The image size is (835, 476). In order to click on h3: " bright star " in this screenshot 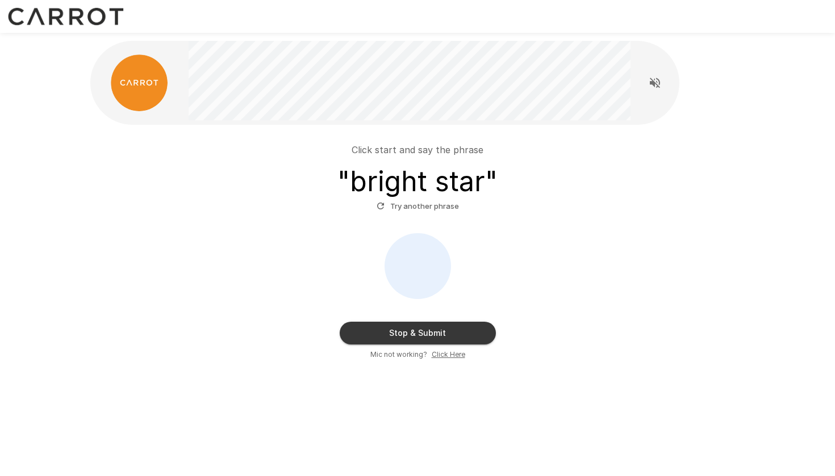, I will do `click(417, 182)`.